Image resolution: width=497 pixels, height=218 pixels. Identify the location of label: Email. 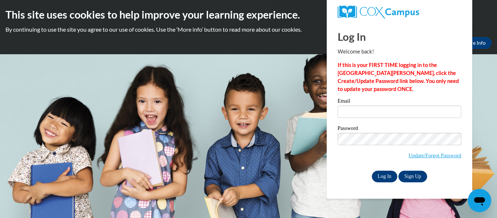
(400, 102).